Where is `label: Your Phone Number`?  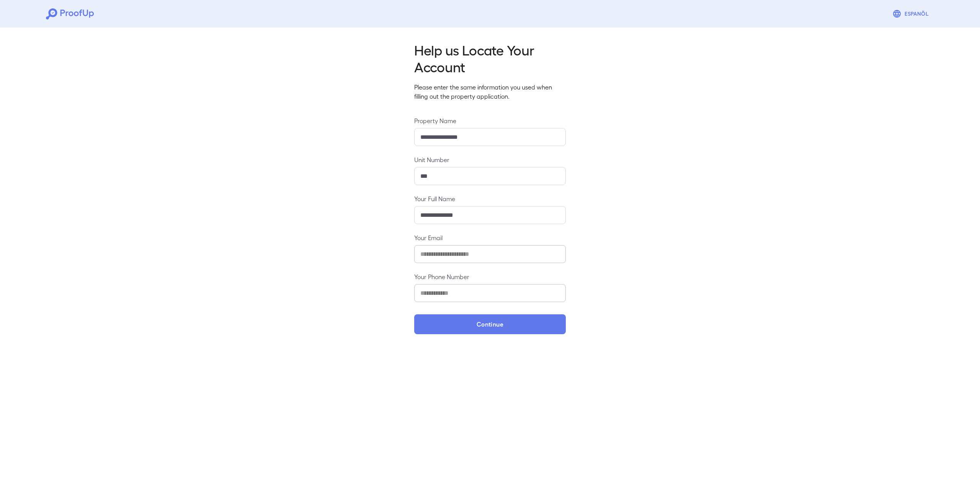
label: Your Phone Number is located at coordinates (490, 277).